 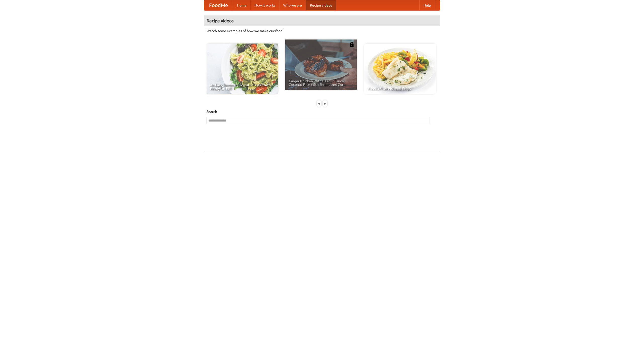 I want to click on h4: Recipe videos, so click(x=322, y=21).